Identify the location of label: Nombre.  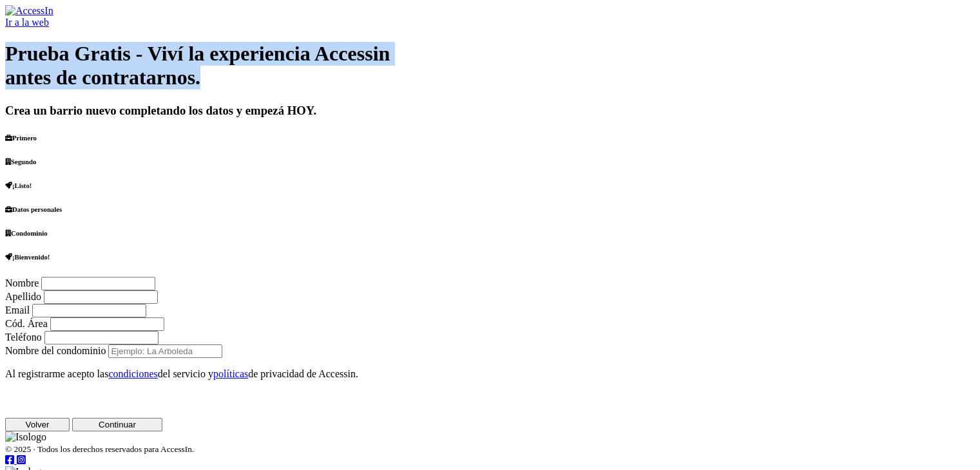
(22, 283).